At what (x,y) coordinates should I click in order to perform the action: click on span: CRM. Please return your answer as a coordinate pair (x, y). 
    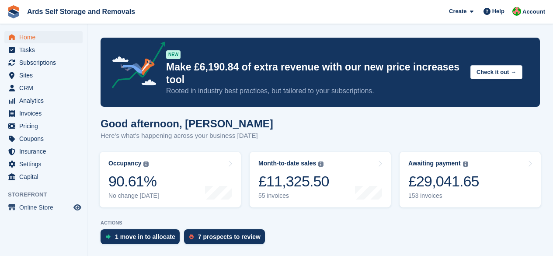
    Looking at the image, I should click on (45, 88).